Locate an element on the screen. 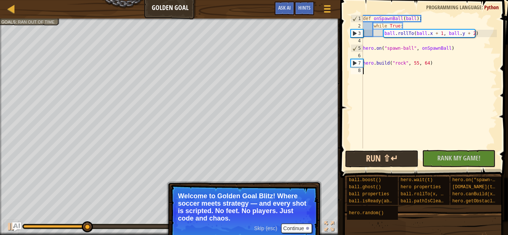 This screenshot has height=235, width=508. span: ball.pathIsClear(x, y) is located at coordinates (430, 201).